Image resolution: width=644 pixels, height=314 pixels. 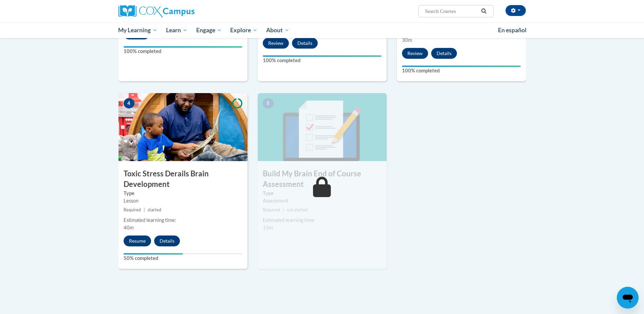 I want to click on span: Learn, so click(x=176, y=30).